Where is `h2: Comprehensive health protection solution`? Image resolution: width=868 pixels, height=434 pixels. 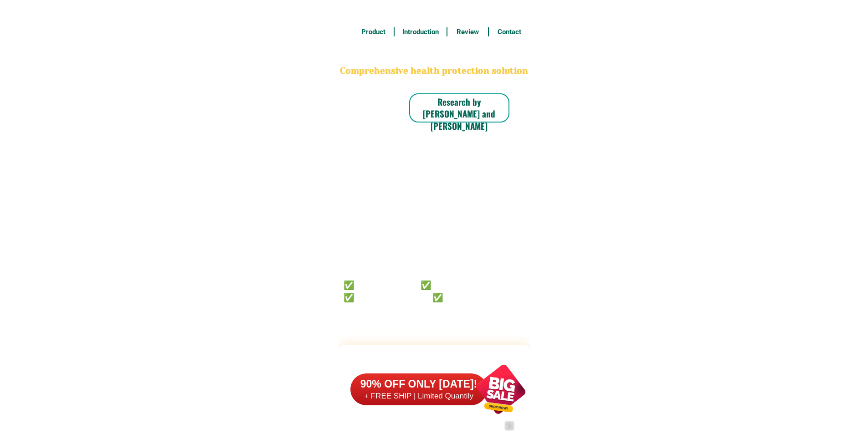
h2: Comprehensive health protection solution is located at coordinates (434, 71).